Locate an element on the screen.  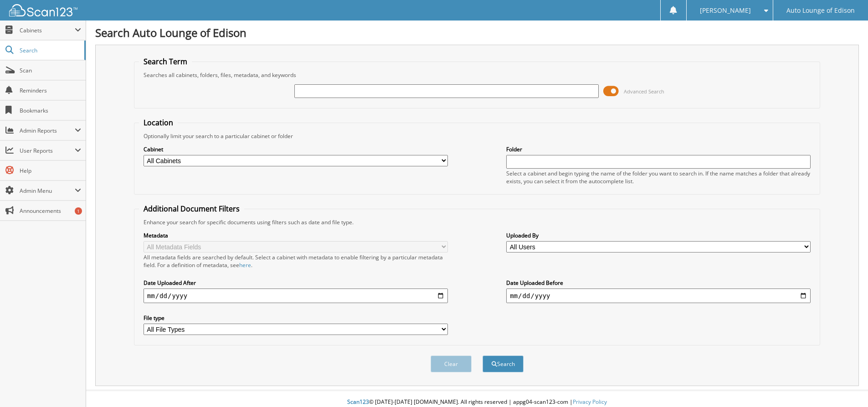
div: 1 is located at coordinates (79, 211).